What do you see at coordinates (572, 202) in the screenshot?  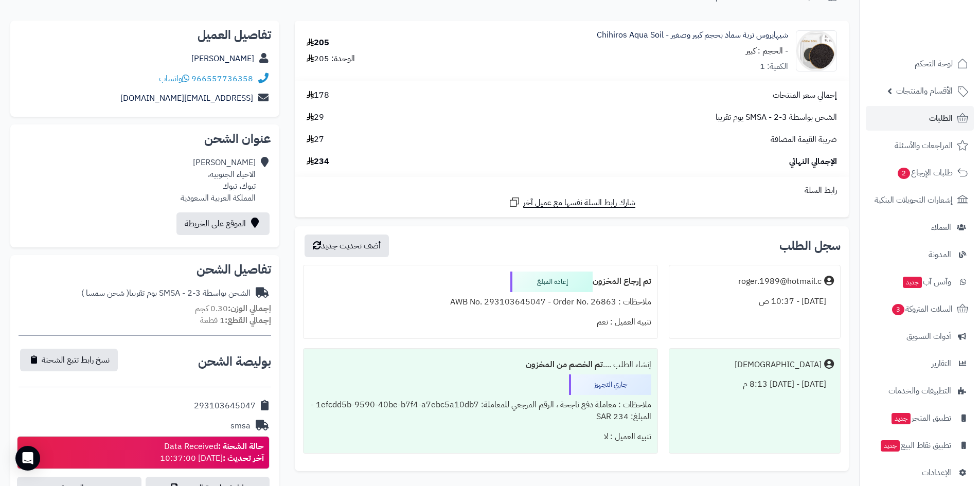 I see `a: شارك رابط السلة نفسها مع عميل آخر` at bounding box center [572, 202].